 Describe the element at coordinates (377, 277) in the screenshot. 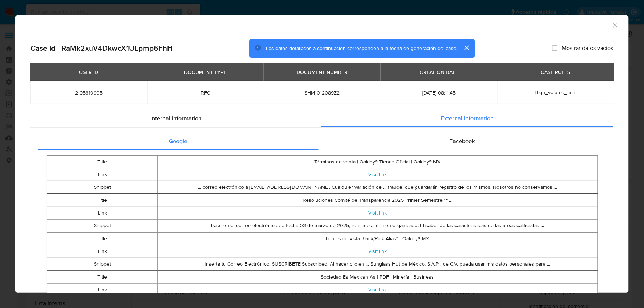

I see `td: Sociedad Es Mexican As | PDF | Minería | Business` at that location.